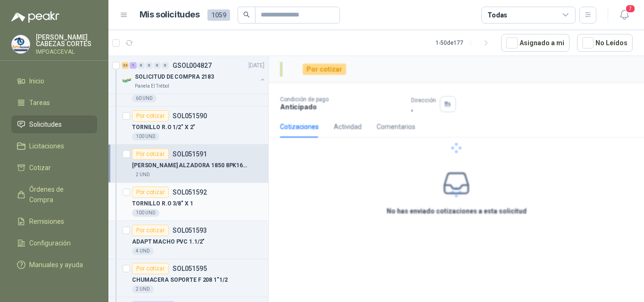 This screenshot has height=302, width=644. What do you see at coordinates (152, 86) in the screenshot?
I see `p: Panela El Trébol` at bounding box center [152, 86].